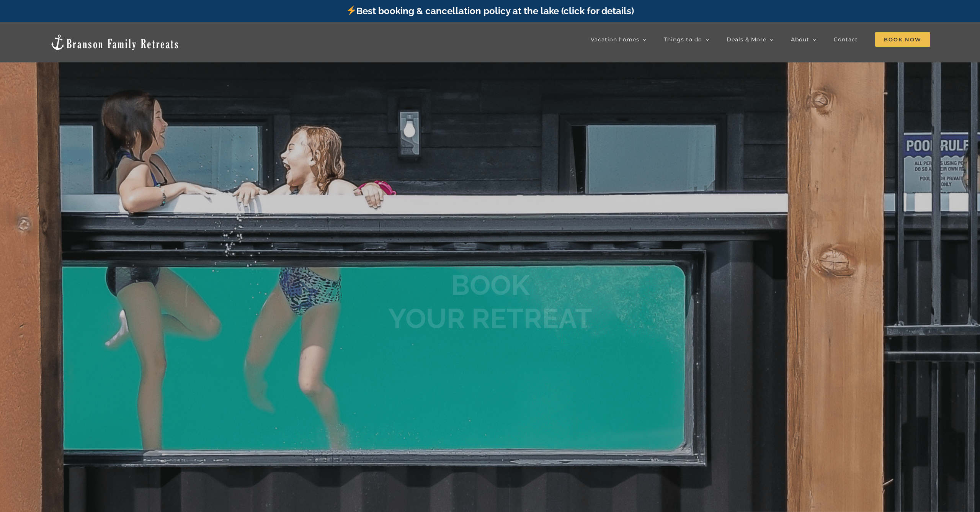 The image size is (980, 512). I want to click on span: About, so click(800, 40).